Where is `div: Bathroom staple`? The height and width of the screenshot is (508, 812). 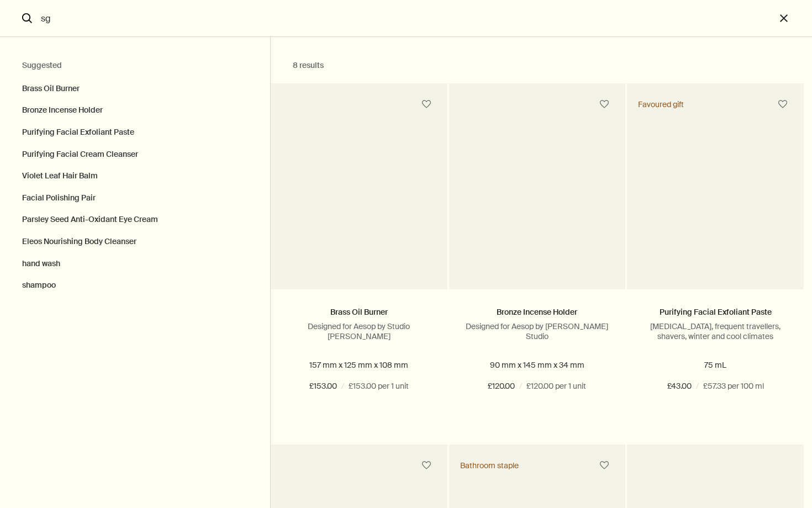 div: Bathroom staple is located at coordinates (489, 466).